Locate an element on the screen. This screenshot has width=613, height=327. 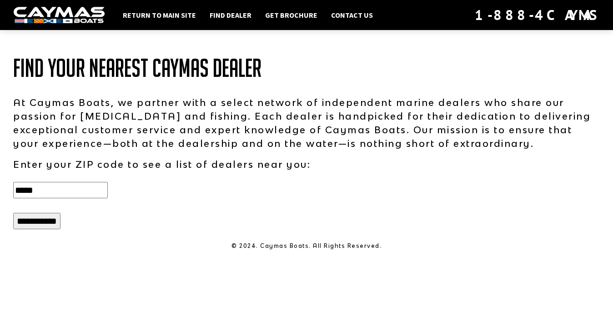
h1: Find Your Nearest Caymas Dealer is located at coordinates (306, 68).